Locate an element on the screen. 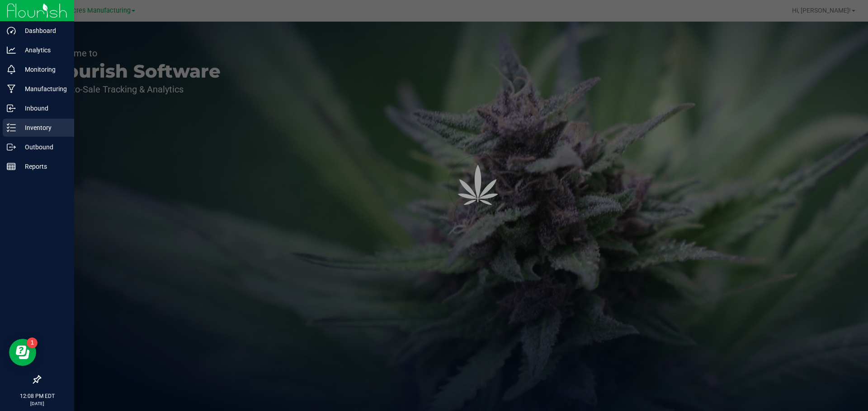 The image size is (868, 411). p: Outbound is located at coordinates (42, 148).